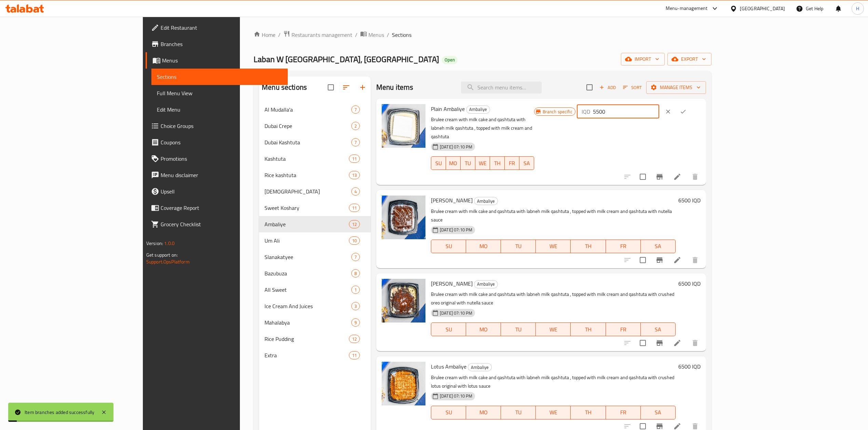 This screenshot has height=430, width=868. Describe the element at coordinates (858, 8) in the screenshot. I see `span: H` at that location.